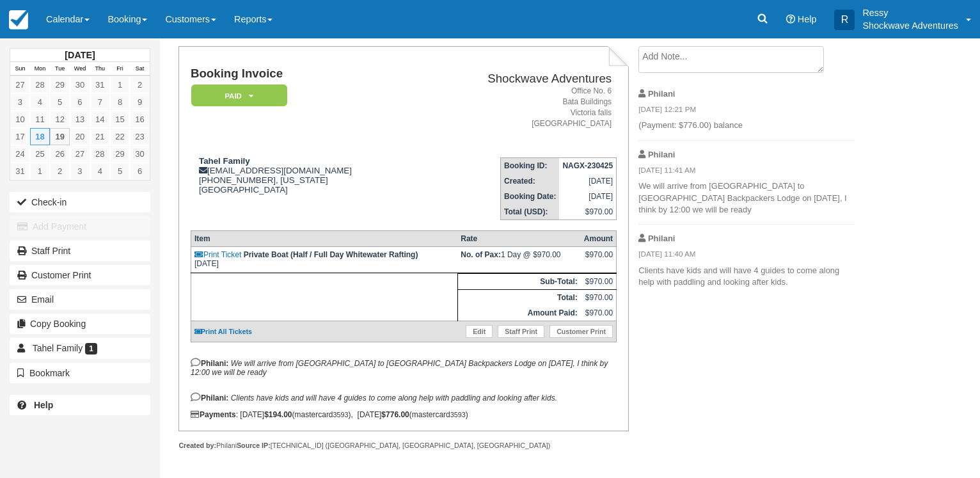  Describe the element at coordinates (80, 202) in the screenshot. I see `button: Check-in` at that location.